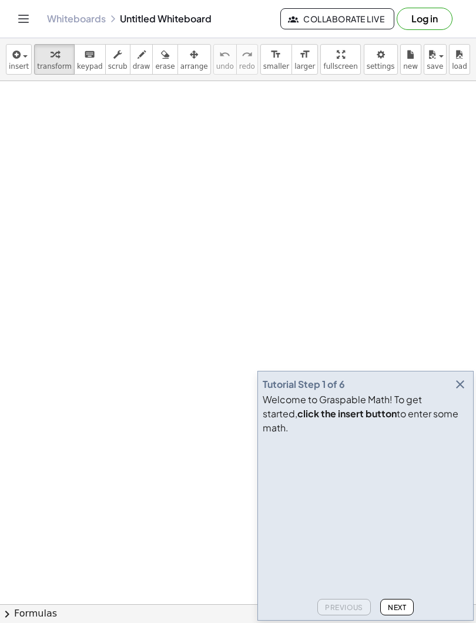  I want to click on i: keyboard, so click(89, 55).